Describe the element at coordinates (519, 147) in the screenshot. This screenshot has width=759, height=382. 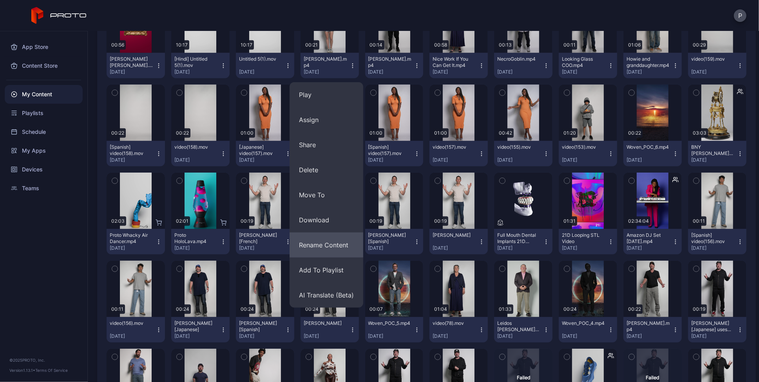
I see `div: video(155).mov` at that location.